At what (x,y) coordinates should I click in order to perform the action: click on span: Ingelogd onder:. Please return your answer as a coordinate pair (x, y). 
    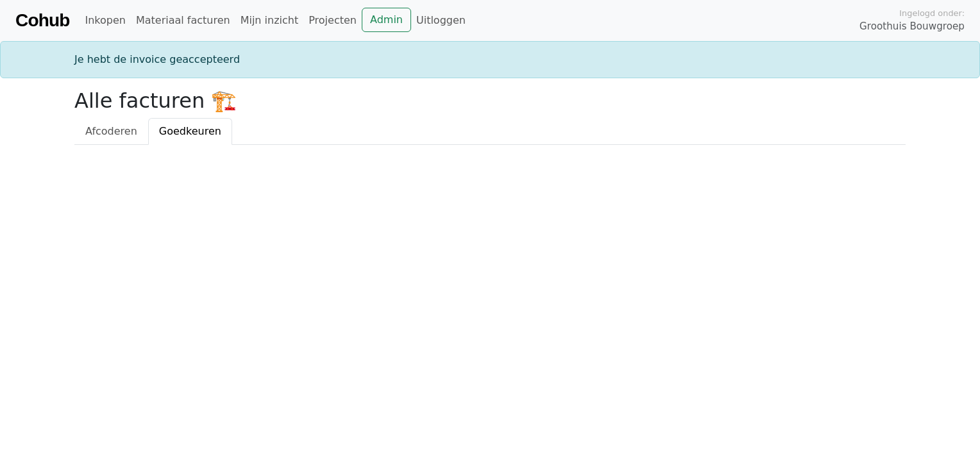
    Looking at the image, I should click on (932, 13).